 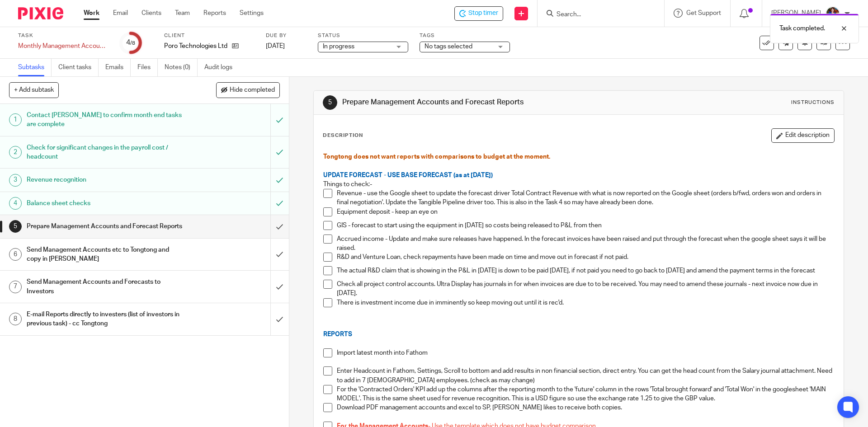 I want to click on a: Notes (0), so click(x=181, y=67).